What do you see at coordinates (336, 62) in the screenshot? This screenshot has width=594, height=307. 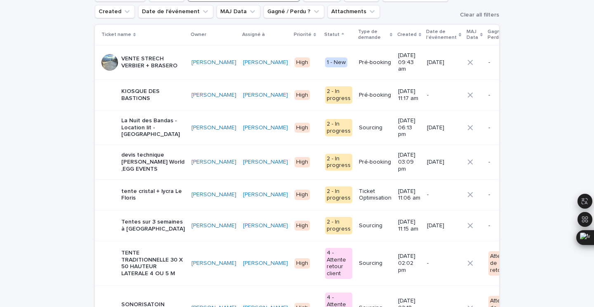 I see `div: 1 - New` at bounding box center [336, 62].